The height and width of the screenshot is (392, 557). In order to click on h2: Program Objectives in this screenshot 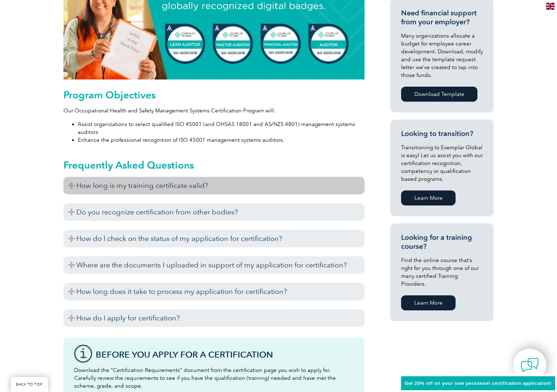, I will do `click(214, 95)`.